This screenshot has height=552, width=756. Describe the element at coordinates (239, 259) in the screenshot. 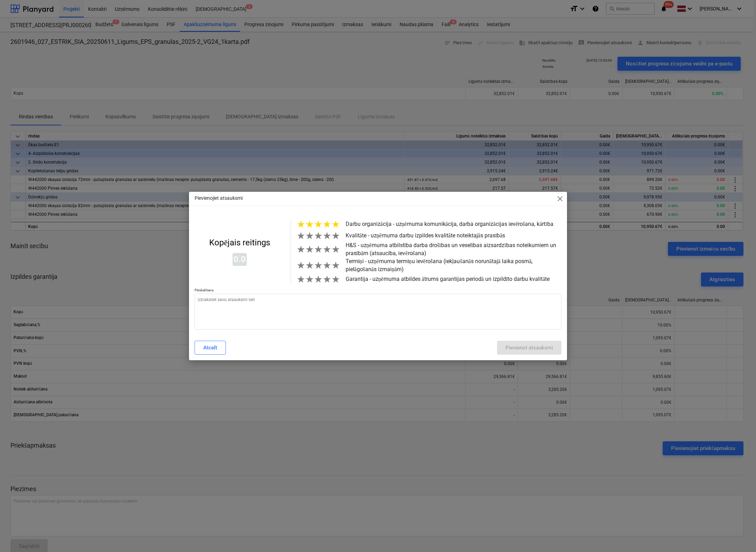

I see `span: 0.0` at that location.